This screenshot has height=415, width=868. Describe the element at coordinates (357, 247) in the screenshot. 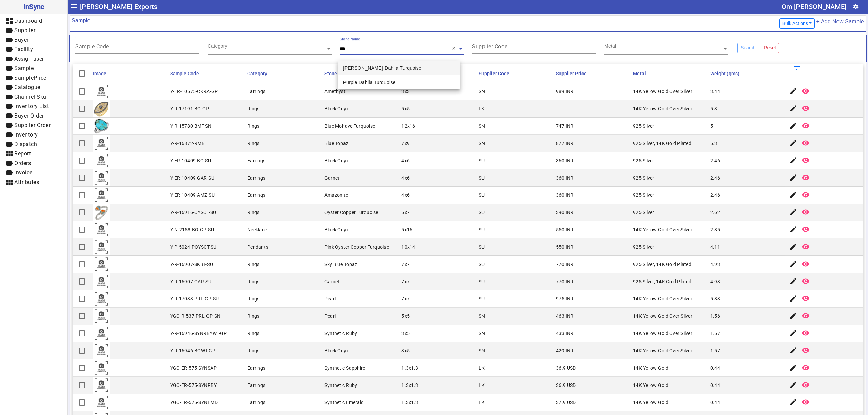

I see `div: Pink Oyster Copper Turquoise` at that location.